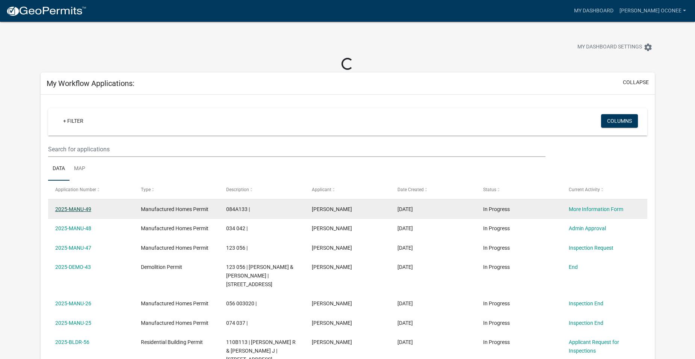  I want to click on datatable-header-cell: Description, so click(262, 190).